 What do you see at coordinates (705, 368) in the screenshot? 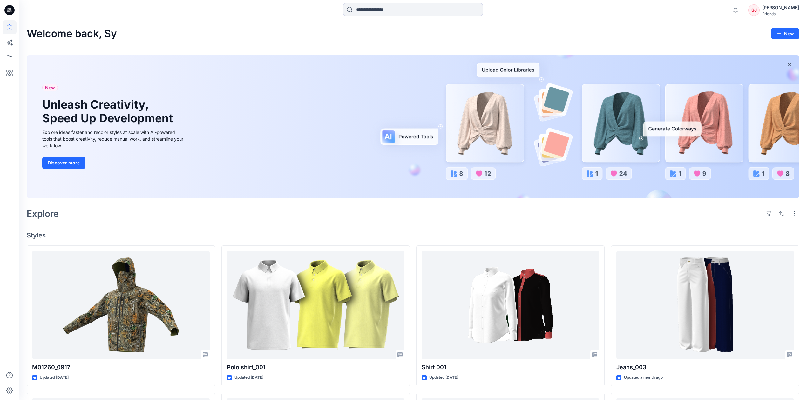
I see `p: Jeans_003` at bounding box center [705, 368].